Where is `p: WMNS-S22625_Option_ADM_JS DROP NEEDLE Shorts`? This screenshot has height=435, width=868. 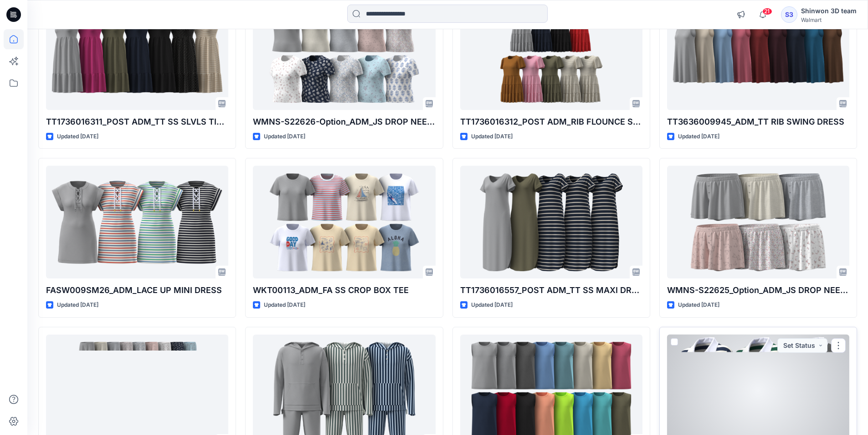
p: WMNS-S22625_Option_ADM_JS DROP NEEDLE Shorts is located at coordinates (759, 290).